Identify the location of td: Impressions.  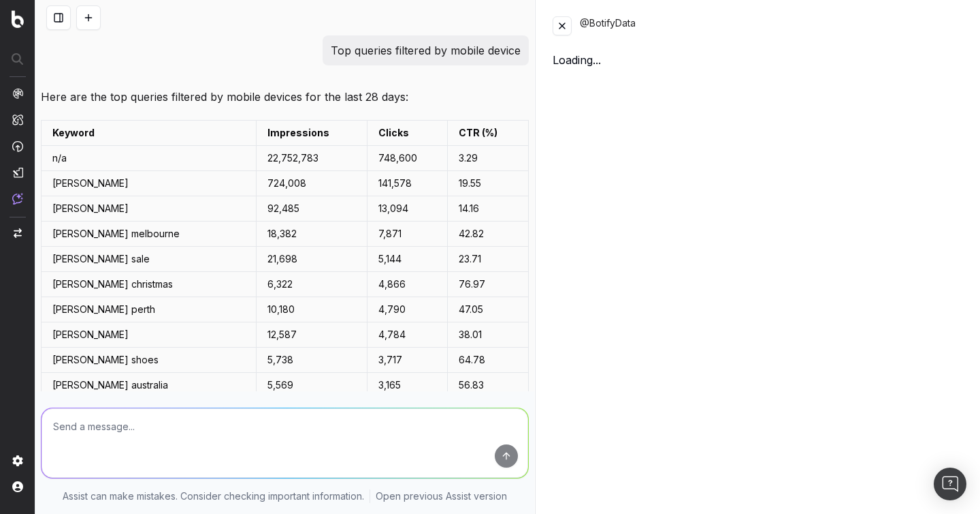
(312, 133).